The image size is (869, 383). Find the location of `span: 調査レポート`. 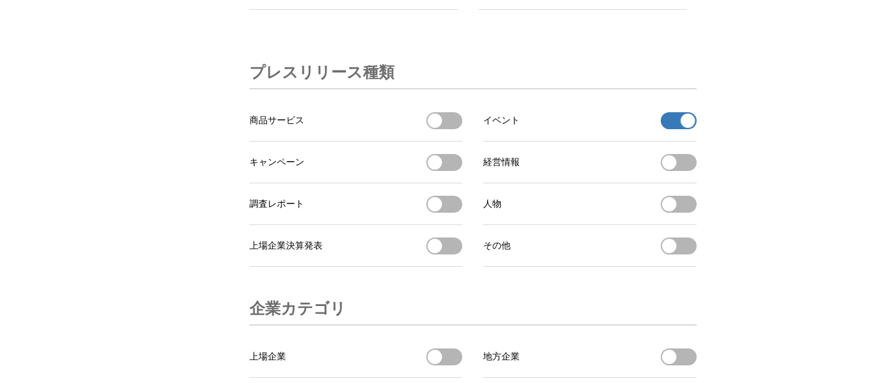

span: 調査レポート is located at coordinates (277, 204).